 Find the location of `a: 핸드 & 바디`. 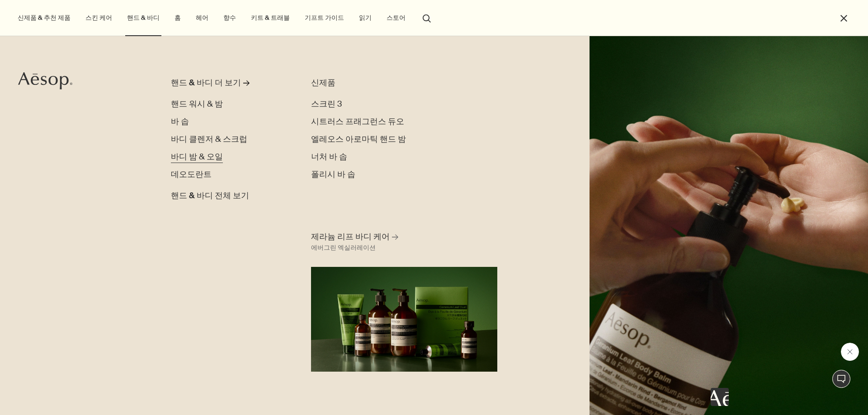

a: 핸드 & 바디 is located at coordinates (143, 18).